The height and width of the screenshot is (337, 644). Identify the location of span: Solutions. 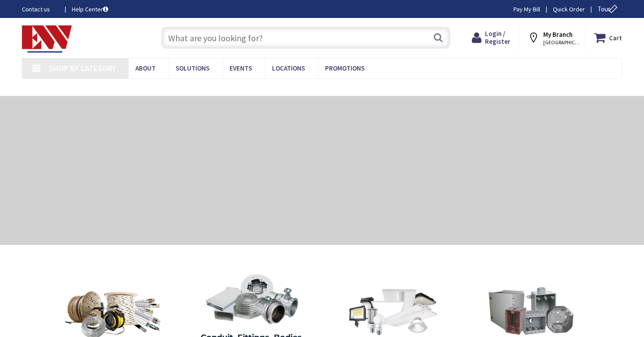
(192, 68).